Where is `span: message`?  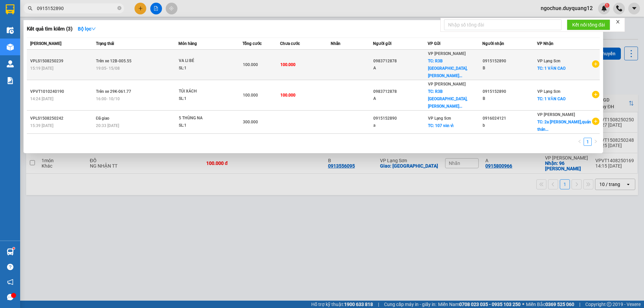 span: message is located at coordinates (10, 297).